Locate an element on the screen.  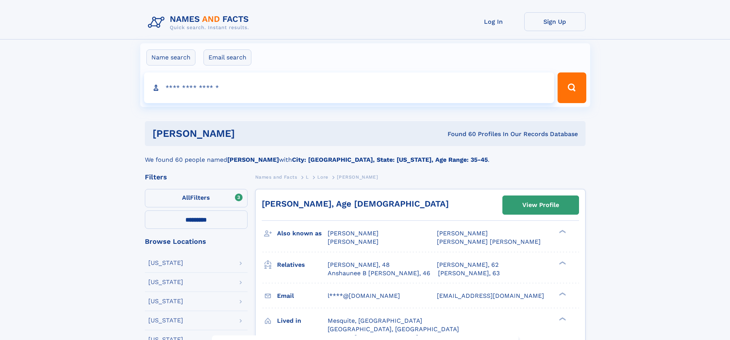
label: Filters is located at coordinates (196, 198).